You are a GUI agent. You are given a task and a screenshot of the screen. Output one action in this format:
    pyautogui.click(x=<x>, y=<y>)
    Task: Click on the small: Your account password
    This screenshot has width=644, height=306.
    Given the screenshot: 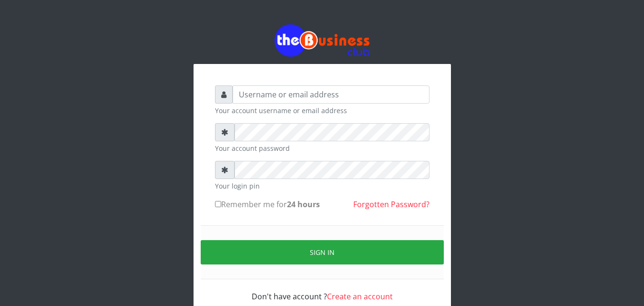 What is the action you would take?
    pyautogui.click(x=322, y=148)
    